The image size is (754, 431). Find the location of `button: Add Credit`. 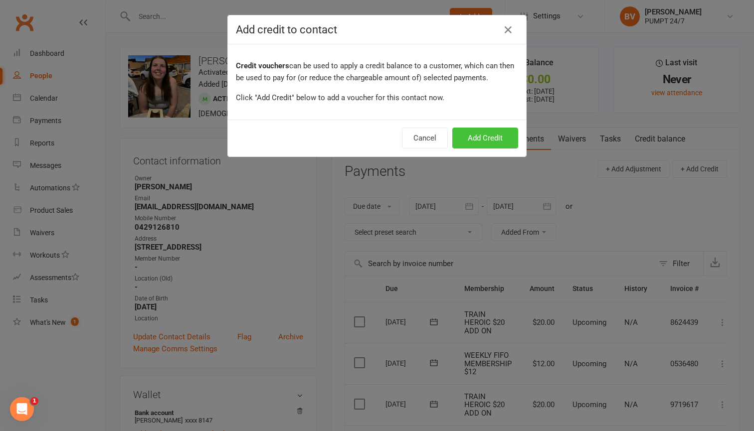

button: Add Credit is located at coordinates (485, 138).